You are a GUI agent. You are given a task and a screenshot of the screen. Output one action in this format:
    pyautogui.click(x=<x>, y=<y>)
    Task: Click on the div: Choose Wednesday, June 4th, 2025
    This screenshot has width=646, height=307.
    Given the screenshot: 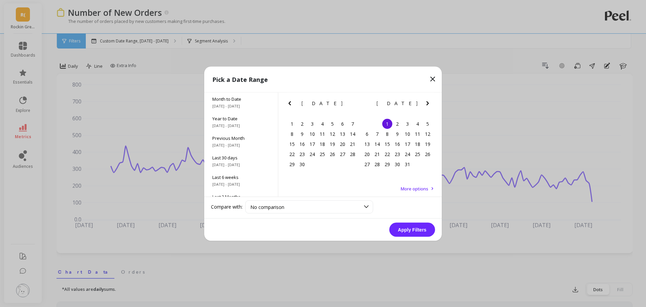 What is the action you would take?
    pyautogui.click(x=322, y=124)
    